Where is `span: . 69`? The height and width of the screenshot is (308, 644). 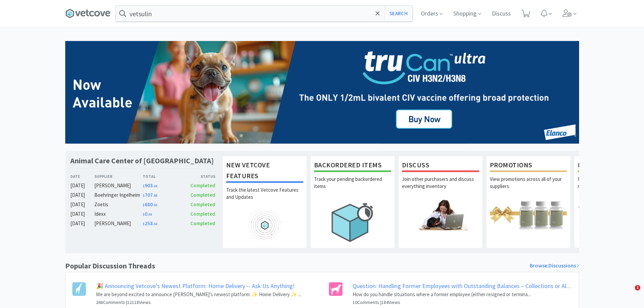 span: . 69 is located at coordinates (155, 186).